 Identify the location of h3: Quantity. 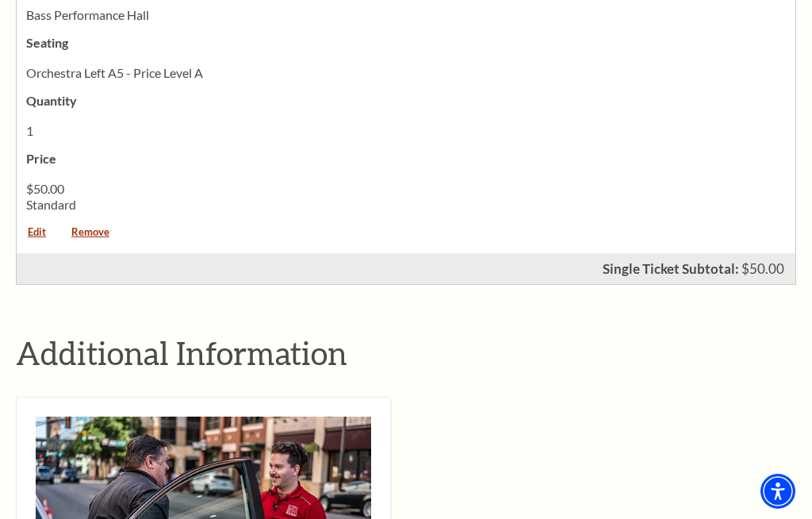
(406, 106).